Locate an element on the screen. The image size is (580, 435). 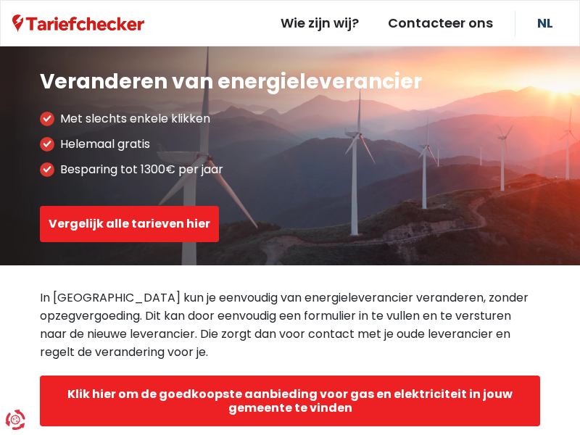
button: Vergelijk alle tarieven hier is located at coordinates (129, 224).